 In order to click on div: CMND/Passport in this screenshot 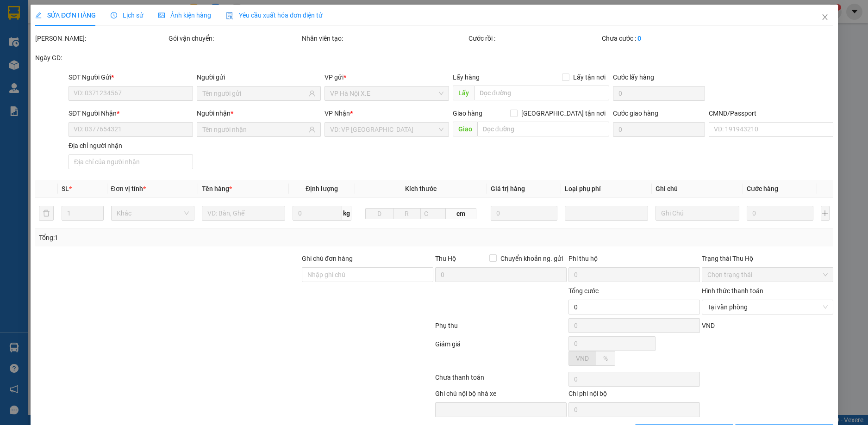, I will do `click(771, 113)`.